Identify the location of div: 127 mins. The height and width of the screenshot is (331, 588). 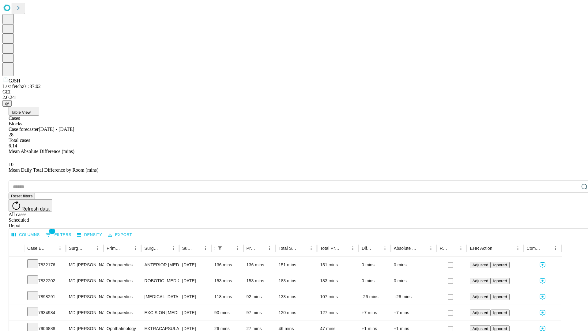
(338, 312).